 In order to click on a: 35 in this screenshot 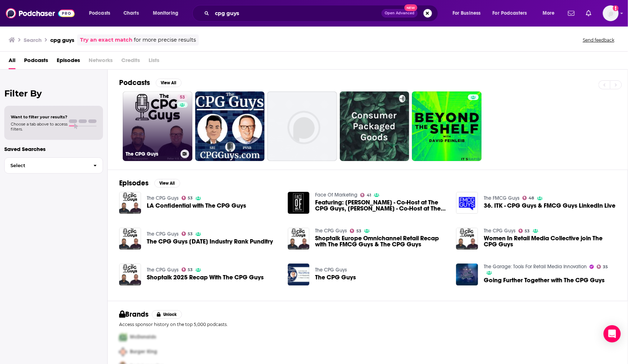, I will do `click(603, 267)`.